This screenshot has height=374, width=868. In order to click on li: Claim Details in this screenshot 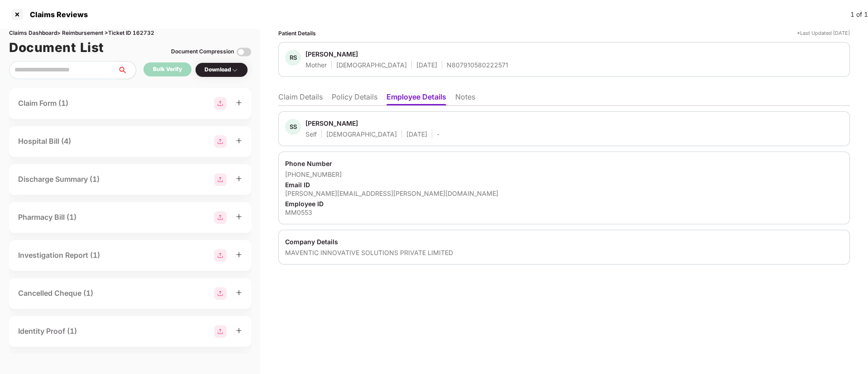, I will do `click(300, 99)`.